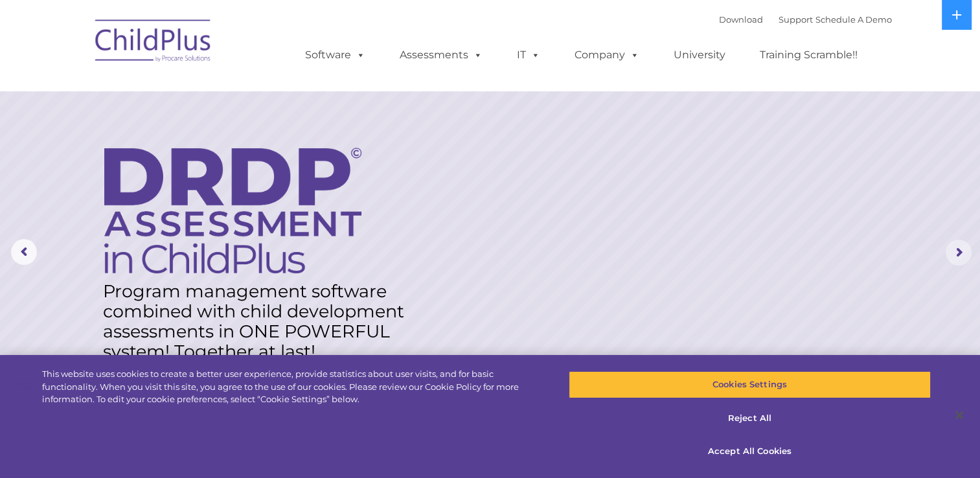 The height and width of the screenshot is (478, 980). What do you see at coordinates (207, 143) in the screenshot?
I see `span: Phone number` at bounding box center [207, 143].